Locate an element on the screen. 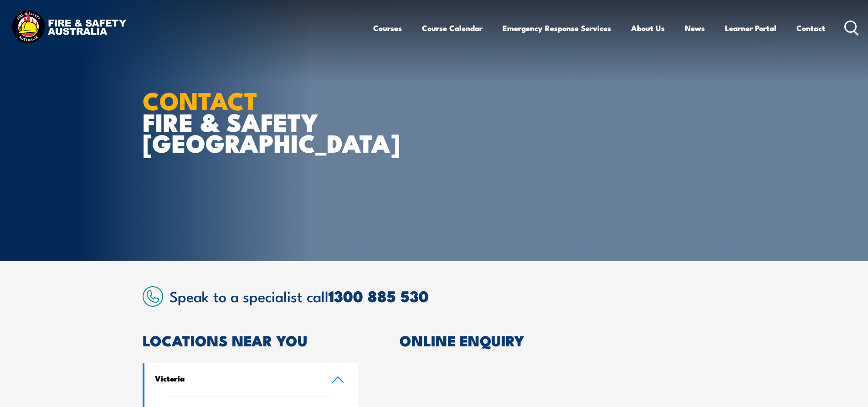 The width and height of the screenshot is (868, 407). strong: CONTACT is located at coordinates (200, 99).